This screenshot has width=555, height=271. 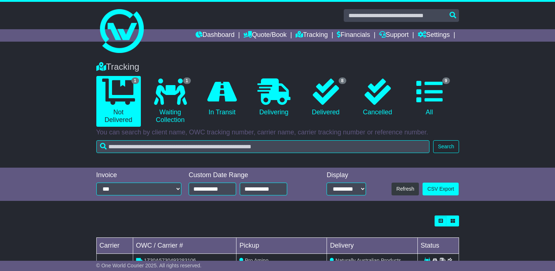 I want to click on a: In Transit, so click(x=222, y=97).